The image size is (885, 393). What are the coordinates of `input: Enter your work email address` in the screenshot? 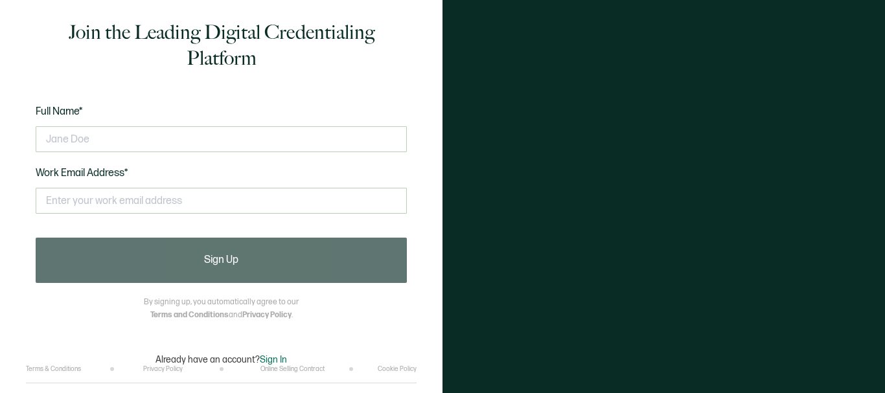 It's located at (221, 201).